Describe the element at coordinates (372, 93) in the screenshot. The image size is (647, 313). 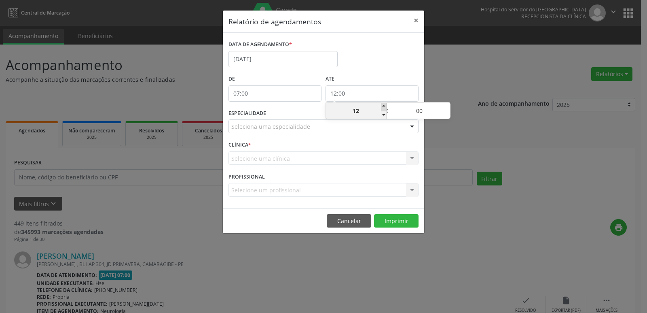
I see `input: Selecione o horário final` at that location.